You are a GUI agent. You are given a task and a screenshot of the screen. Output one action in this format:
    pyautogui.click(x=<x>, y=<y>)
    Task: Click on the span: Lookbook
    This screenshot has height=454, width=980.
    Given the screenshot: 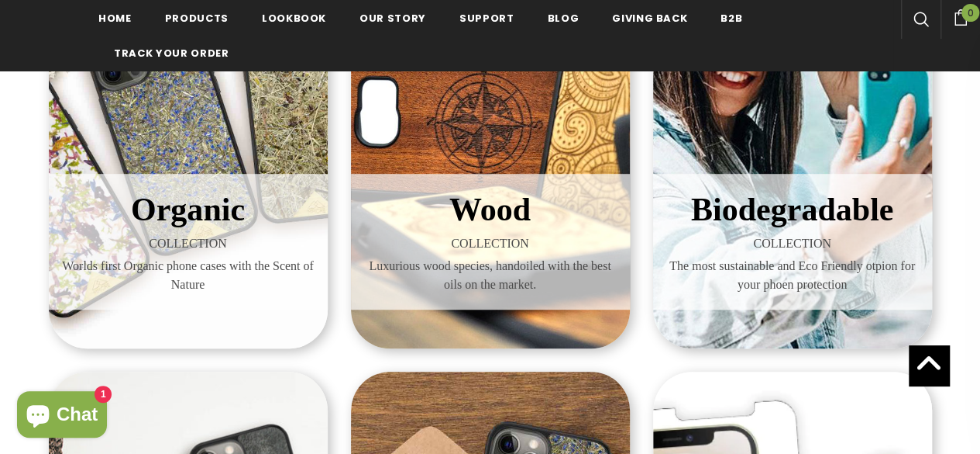 What is the action you would take?
    pyautogui.click(x=294, y=17)
    